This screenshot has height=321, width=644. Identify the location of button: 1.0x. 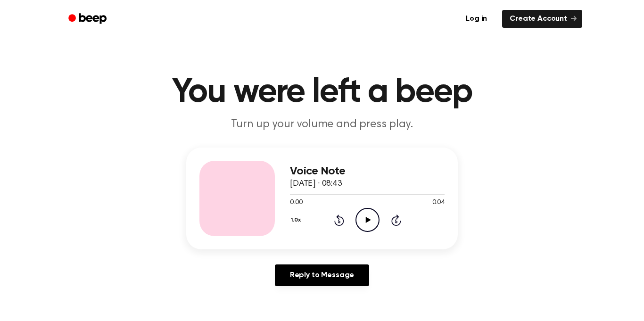
(297, 220).